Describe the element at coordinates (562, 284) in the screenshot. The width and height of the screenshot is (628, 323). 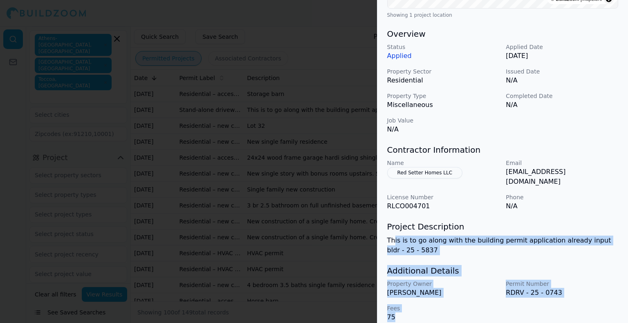
I see `p: Permit Number` at that location.